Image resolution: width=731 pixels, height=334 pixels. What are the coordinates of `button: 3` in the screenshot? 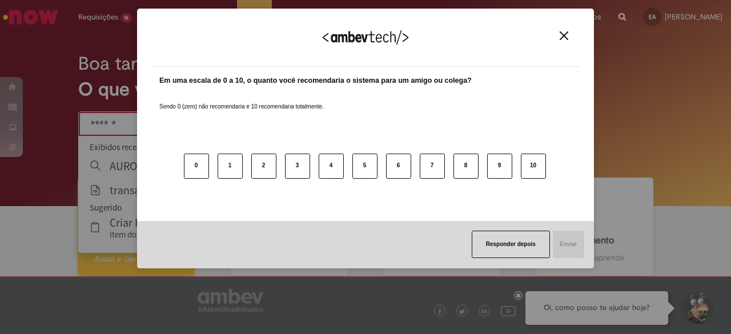 It's located at (297, 166).